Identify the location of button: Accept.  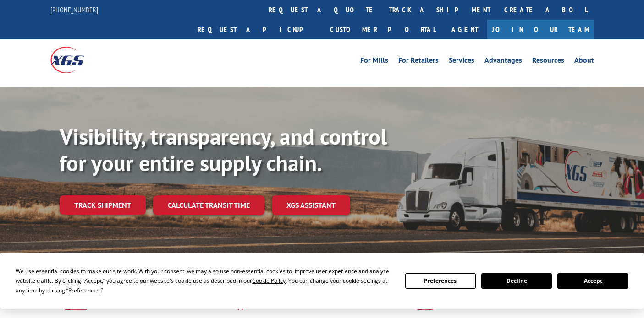
(593, 281).